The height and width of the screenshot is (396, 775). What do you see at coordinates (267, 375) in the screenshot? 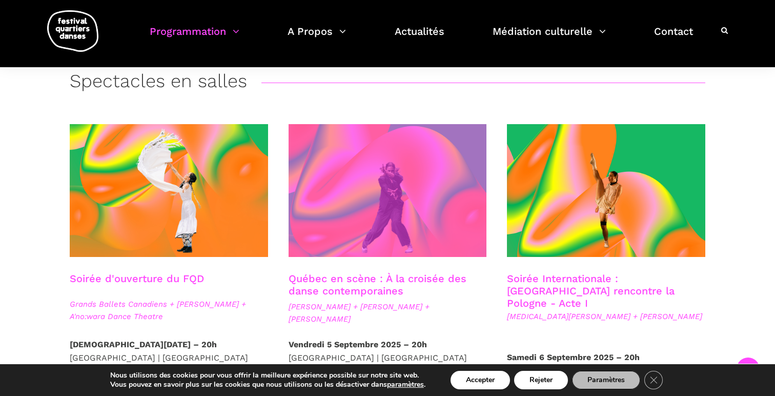
I see `p: Nous utilisons des cookies pour vous offrir la meilleure expérience possible sur notre site web.` at bounding box center [267, 375].